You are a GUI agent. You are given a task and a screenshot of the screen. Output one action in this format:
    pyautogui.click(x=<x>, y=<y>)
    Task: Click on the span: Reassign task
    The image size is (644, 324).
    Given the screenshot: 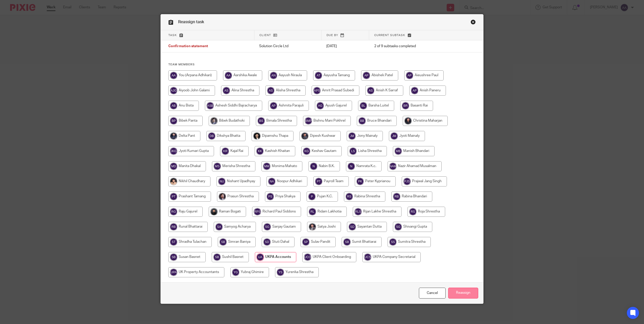 What is the action you would take?
    pyautogui.click(x=191, y=22)
    